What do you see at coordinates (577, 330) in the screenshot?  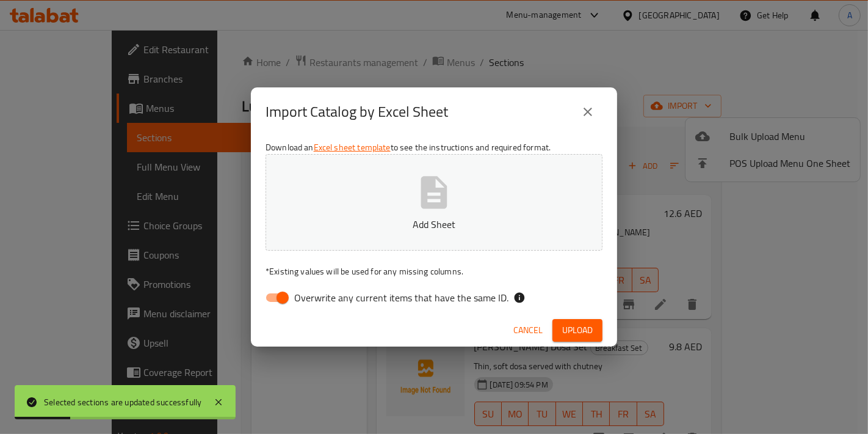 I see `span: Upload` at bounding box center [577, 330].